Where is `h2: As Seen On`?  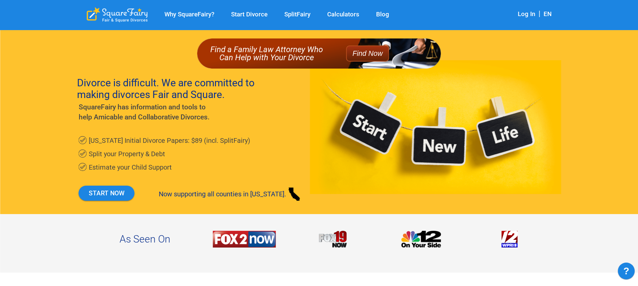
h2: As Seen On is located at coordinates (145, 240).